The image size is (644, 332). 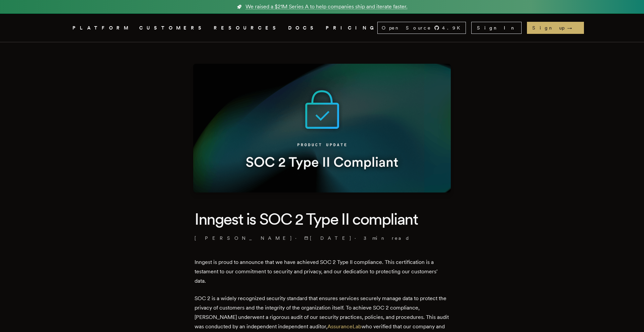 What do you see at coordinates (102, 28) in the screenshot?
I see `span: PLATFORM` at bounding box center [102, 28].